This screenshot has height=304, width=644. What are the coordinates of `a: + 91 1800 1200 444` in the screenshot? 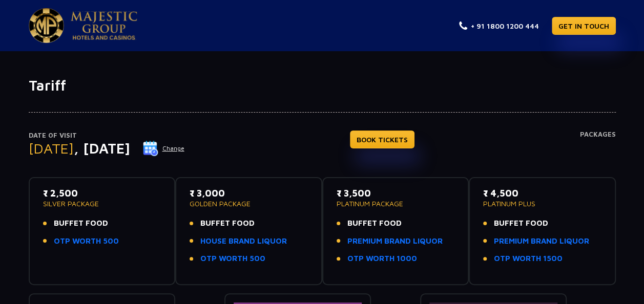 It's located at (499, 26).